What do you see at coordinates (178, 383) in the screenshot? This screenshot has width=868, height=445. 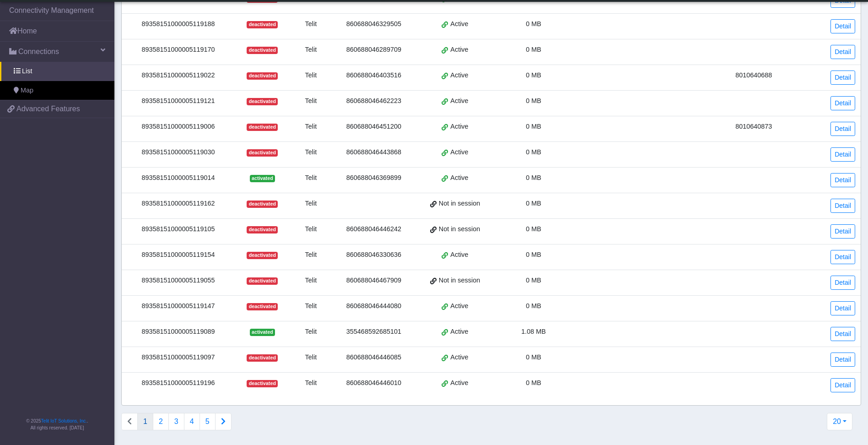 I see `div: 89358151000005119196` at bounding box center [178, 383].